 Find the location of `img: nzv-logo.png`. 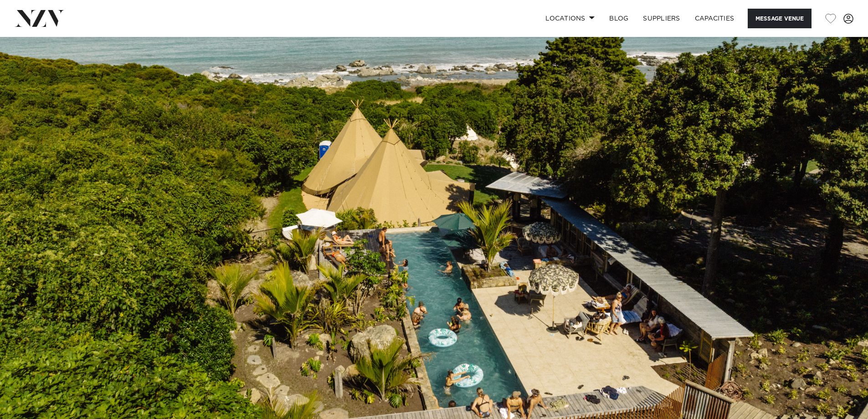

img: nzv-logo.png is located at coordinates (39, 18).